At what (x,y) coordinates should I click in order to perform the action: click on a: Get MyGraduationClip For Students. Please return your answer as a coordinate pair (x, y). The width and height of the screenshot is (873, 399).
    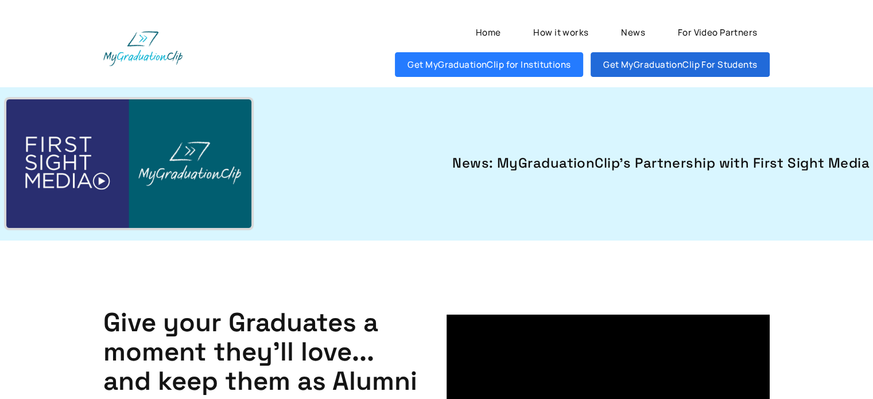
    Looking at the image, I should click on (680, 64).